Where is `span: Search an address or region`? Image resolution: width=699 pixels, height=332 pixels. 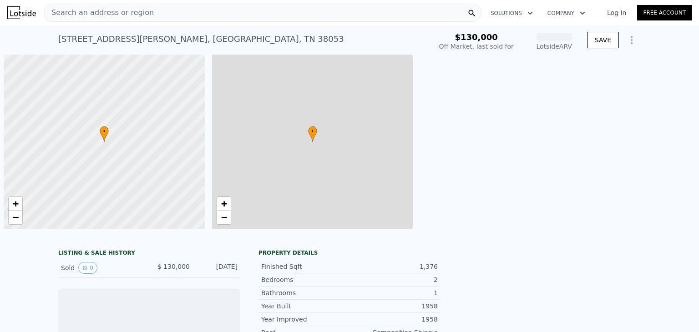 span: Search an address or region is located at coordinates (99, 13).